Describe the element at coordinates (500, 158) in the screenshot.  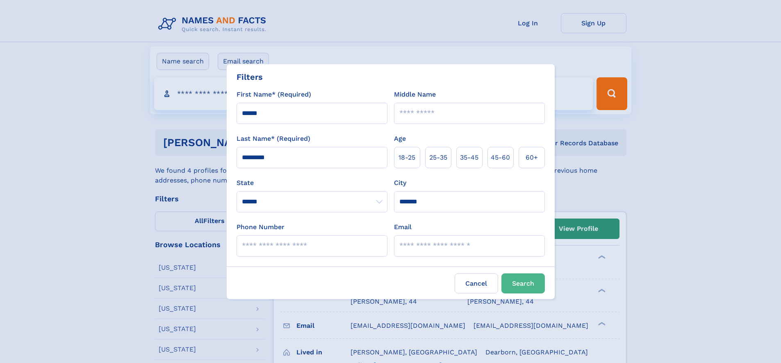
I see `span: 45‑60` at that location.